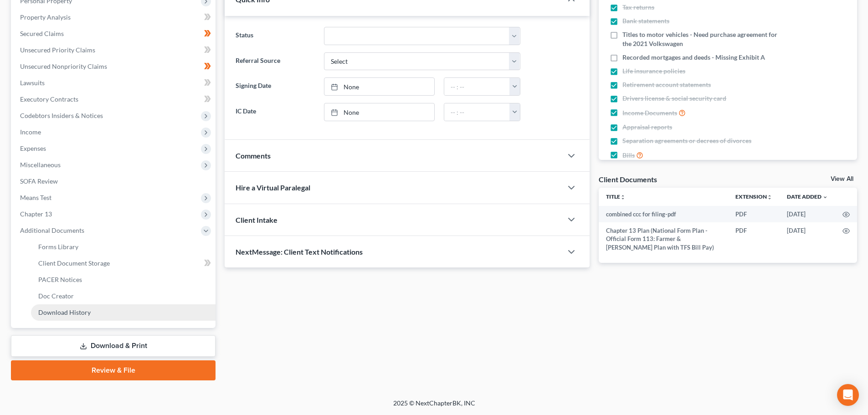  Describe the element at coordinates (114, 50) in the screenshot. I see `a: Unsecured Priority Claims` at that location.